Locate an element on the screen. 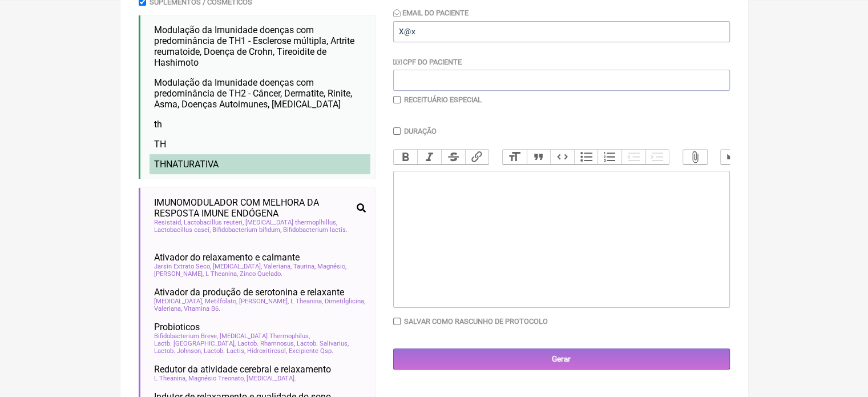 This screenshot has width=868, height=397. span: Taurina is located at coordinates (304, 266).